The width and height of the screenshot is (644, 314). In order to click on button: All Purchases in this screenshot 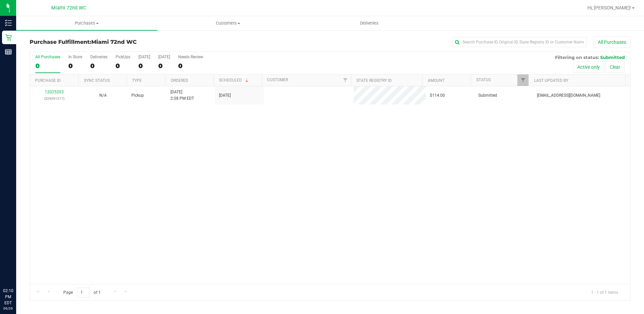, I will do `click(612, 42)`.